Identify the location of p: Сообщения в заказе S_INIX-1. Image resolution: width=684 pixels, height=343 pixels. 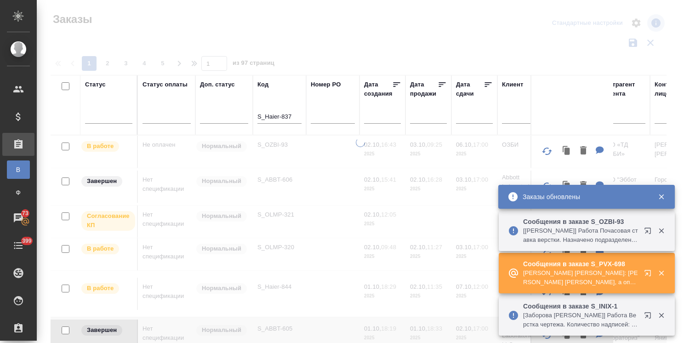
(581, 306).